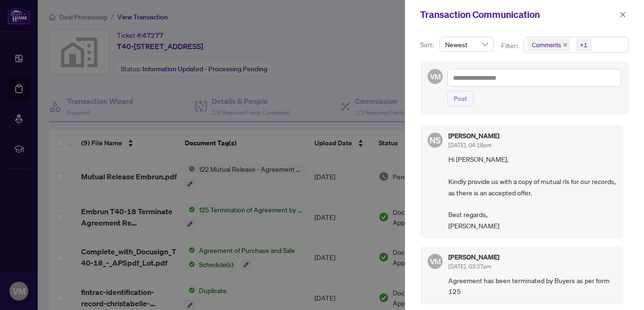 The width and height of the screenshot is (644, 310). I want to click on span: Newest, so click(466, 44).